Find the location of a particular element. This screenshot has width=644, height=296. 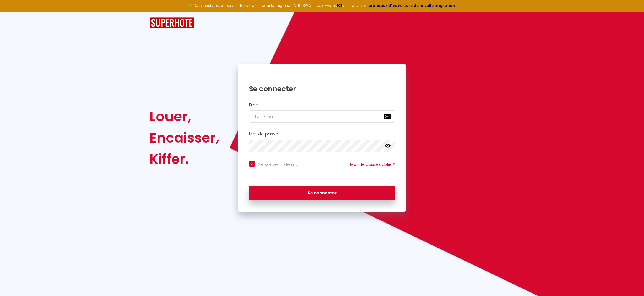

div: Encaisser, is located at coordinates (184, 138).